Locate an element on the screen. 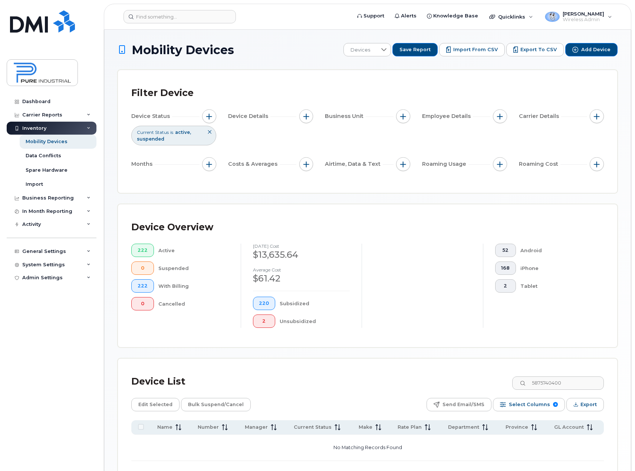 The image size is (635, 471). span: Import from CSV is located at coordinates (475, 50).